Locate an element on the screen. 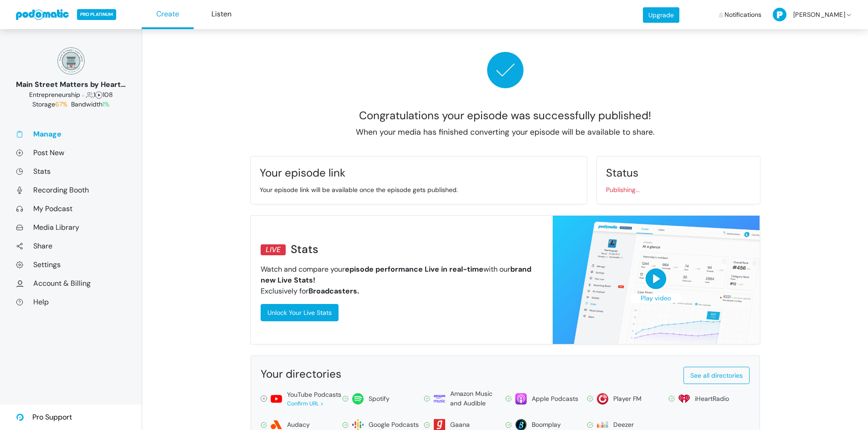  a: Pro Support is located at coordinates (44, 417).